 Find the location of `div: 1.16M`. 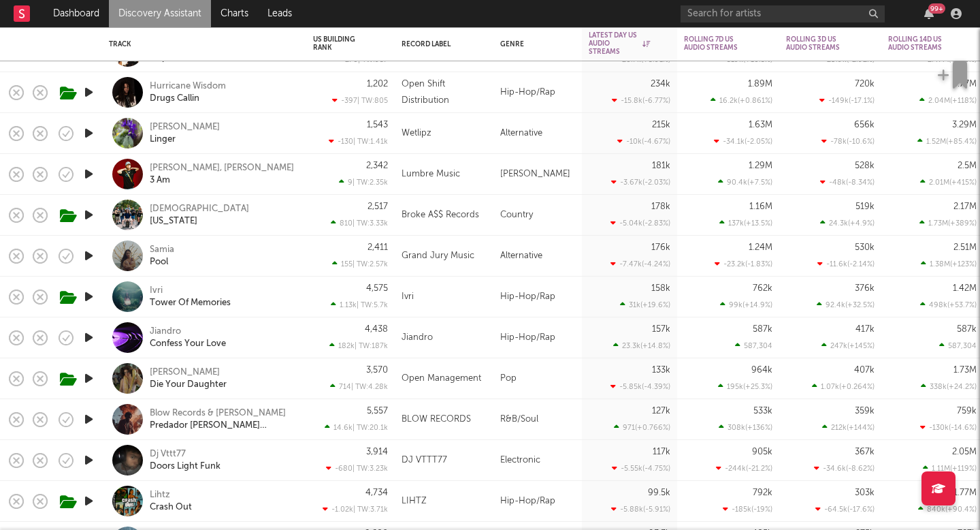

div: 1.16M is located at coordinates (761, 207).